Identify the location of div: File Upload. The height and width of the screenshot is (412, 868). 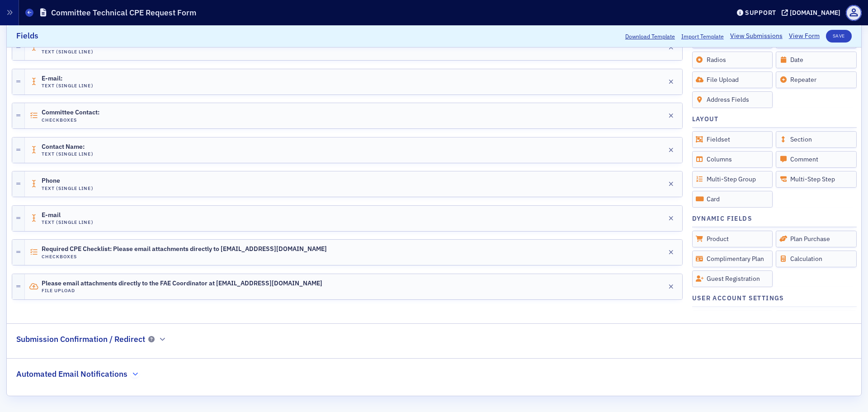
(732, 79).